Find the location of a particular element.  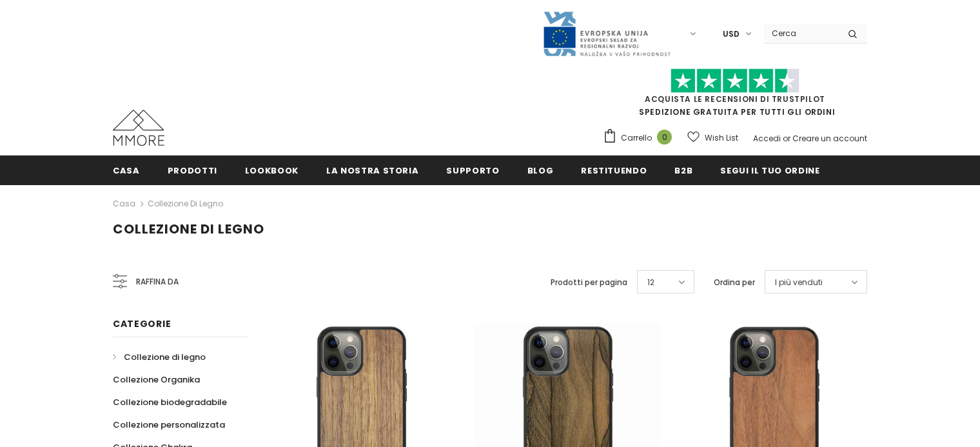

img: Fidati di Pilot Stars is located at coordinates (735, 80).